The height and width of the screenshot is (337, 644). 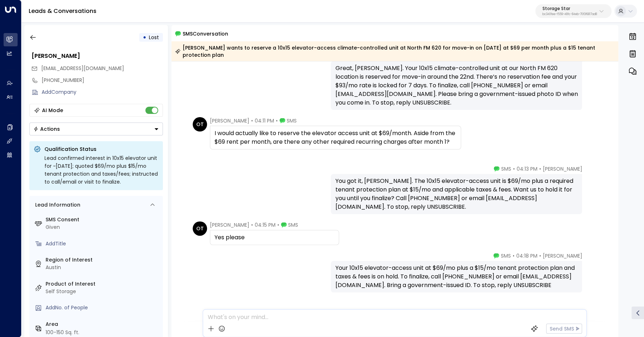 I want to click on button: Actions, so click(x=96, y=129).